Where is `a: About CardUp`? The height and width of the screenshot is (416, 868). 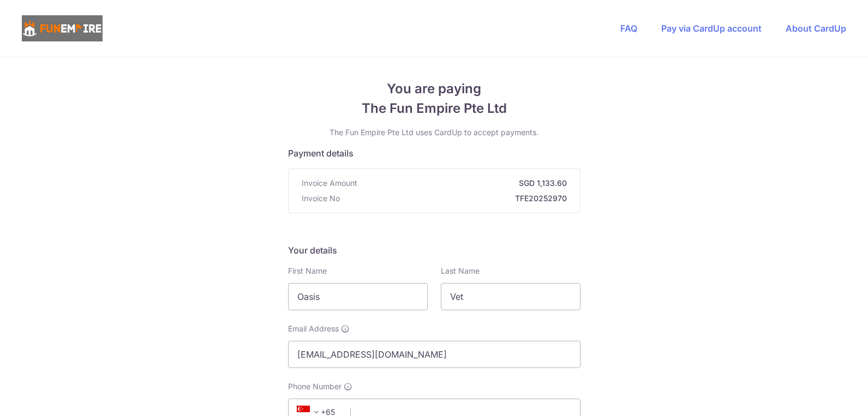 a: About CardUp is located at coordinates (815, 28).